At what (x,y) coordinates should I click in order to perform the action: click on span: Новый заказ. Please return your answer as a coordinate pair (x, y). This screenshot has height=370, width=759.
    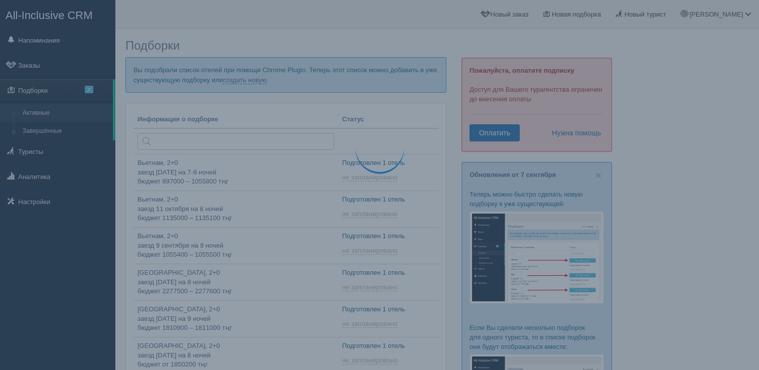
    Looking at the image, I should click on (510, 14).